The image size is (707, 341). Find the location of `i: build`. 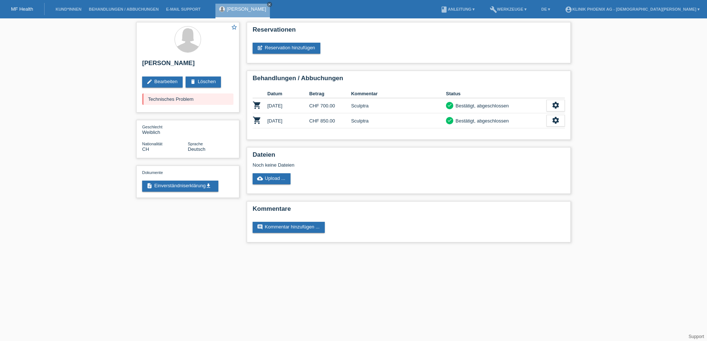

i: build is located at coordinates (493, 10).